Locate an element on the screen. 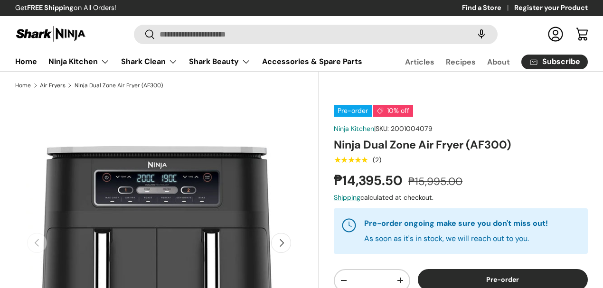  h1: Ninja Dual Zone Air Fryer (AF300) is located at coordinates (460, 145).